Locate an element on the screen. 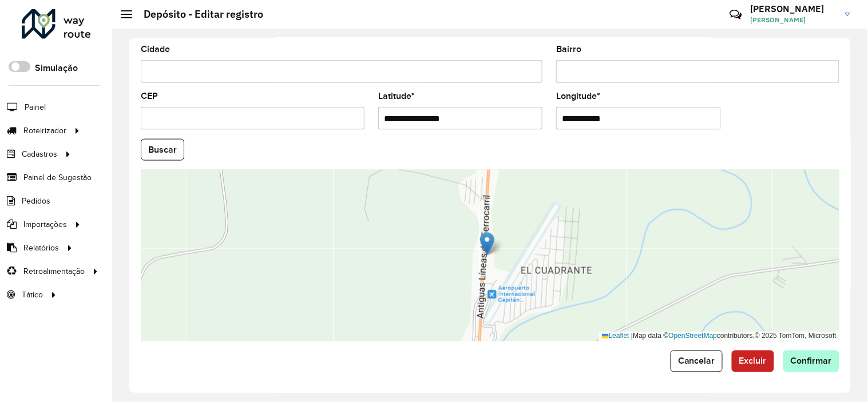 This screenshot has height=402, width=868. button: Confirmar is located at coordinates (811, 362).